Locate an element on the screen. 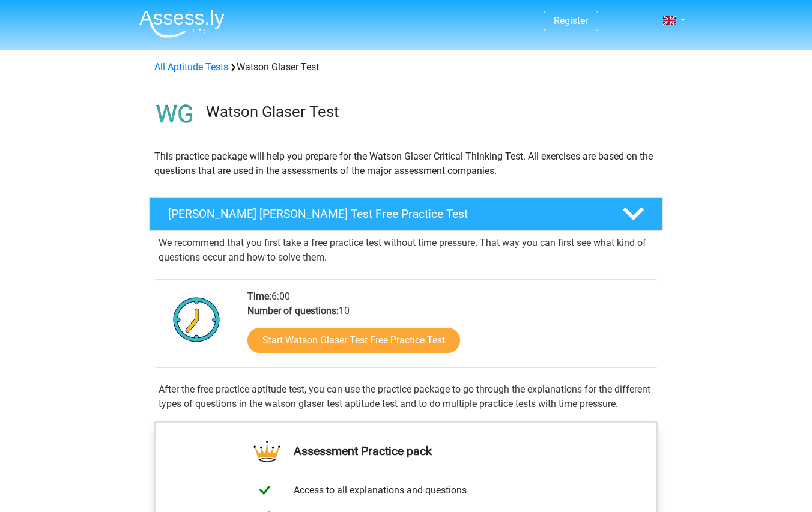 This screenshot has width=812, height=512. img: watson glaser test is located at coordinates (175, 114).